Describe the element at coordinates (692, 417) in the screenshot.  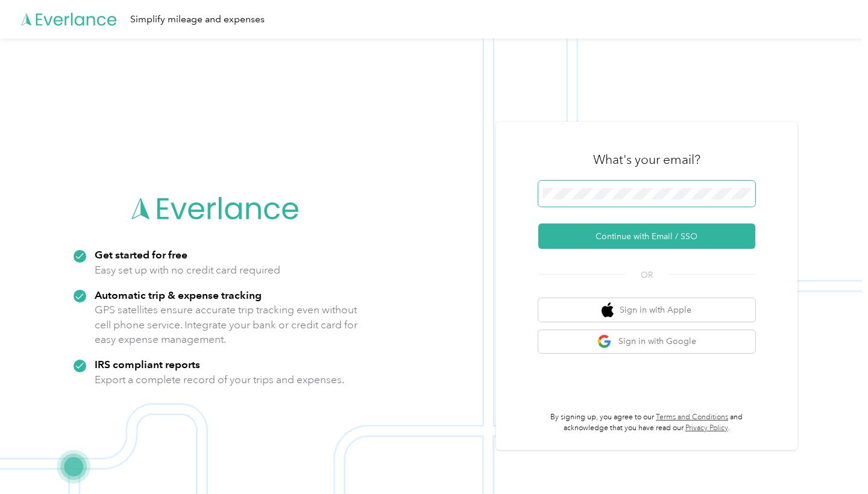
I see `a: Terms and Conditions` at that location.